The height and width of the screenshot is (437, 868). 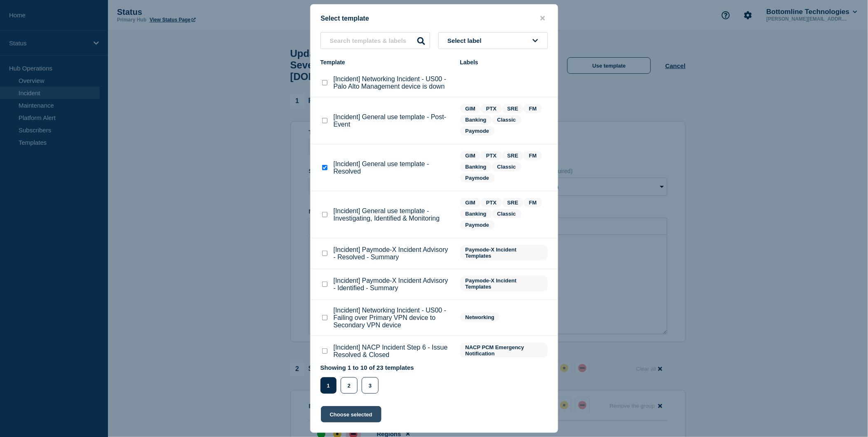 What do you see at coordinates (393, 284) in the screenshot?
I see `p: [Incident] Paymode-X Incident Advisory - Identified - Summary` at bounding box center [393, 284].